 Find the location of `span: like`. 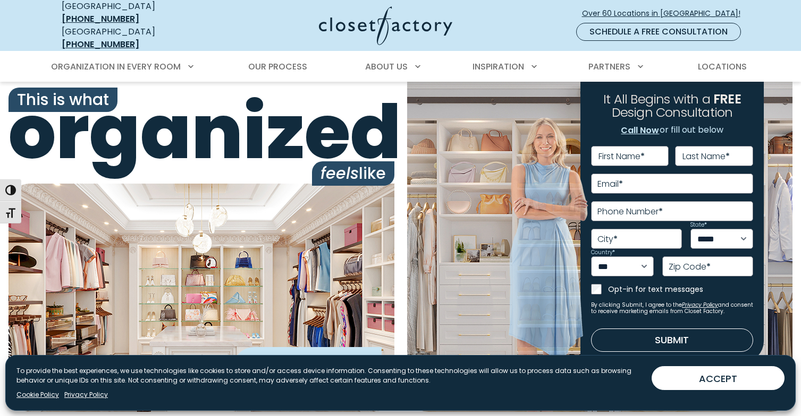

span: like is located at coordinates (353, 174).